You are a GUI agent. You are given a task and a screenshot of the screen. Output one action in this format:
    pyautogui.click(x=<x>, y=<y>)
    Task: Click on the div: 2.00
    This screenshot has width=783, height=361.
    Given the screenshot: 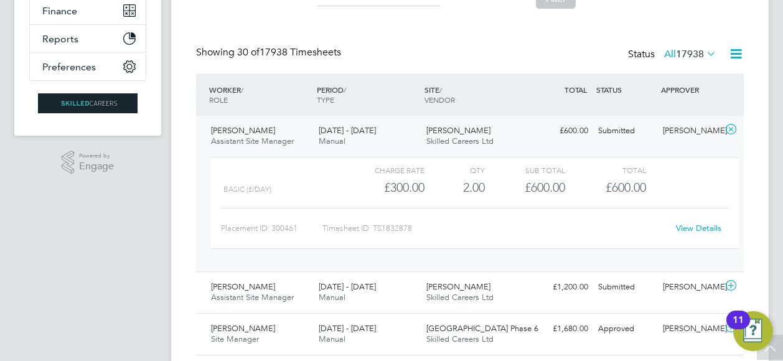 What is the action you would take?
    pyautogui.click(x=454, y=187)
    